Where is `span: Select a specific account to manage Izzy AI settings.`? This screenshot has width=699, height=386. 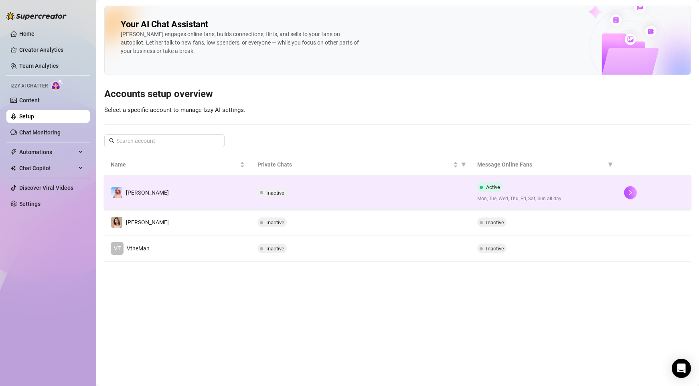 span: Select a specific account to manage Izzy AI settings. is located at coordinates (175, 110).